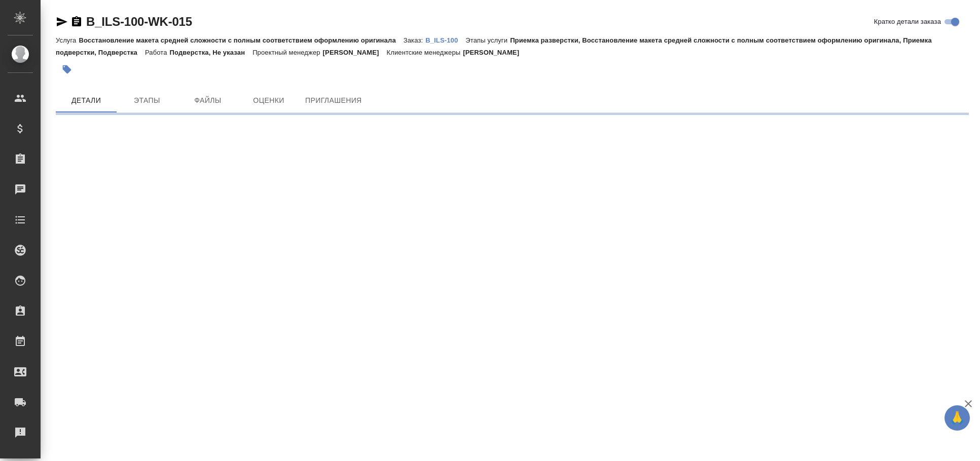  Describe the element at coordinates (77, 22) in the screenshot. I see `button: Скопировать ссылку` at that location.